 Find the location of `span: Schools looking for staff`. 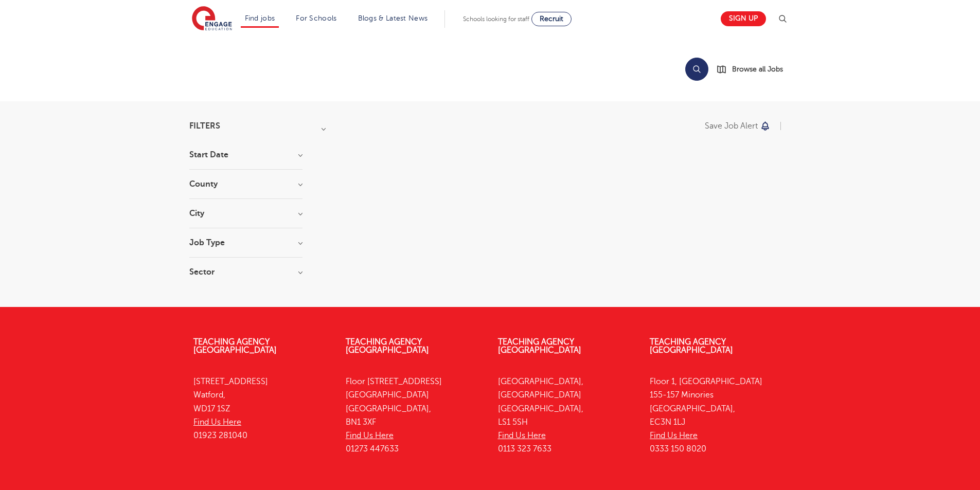

span: Schools looking for staff is located at coordinates (496, 19).